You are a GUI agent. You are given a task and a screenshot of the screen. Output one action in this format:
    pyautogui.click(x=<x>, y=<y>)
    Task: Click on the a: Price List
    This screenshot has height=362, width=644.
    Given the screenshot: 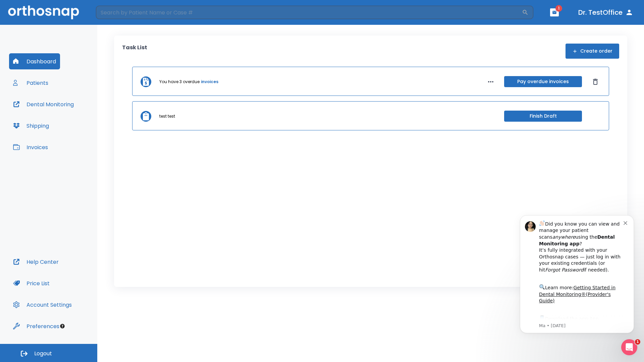 What is the action you would take?
    pyautogui.click(x=31, y=283)
    